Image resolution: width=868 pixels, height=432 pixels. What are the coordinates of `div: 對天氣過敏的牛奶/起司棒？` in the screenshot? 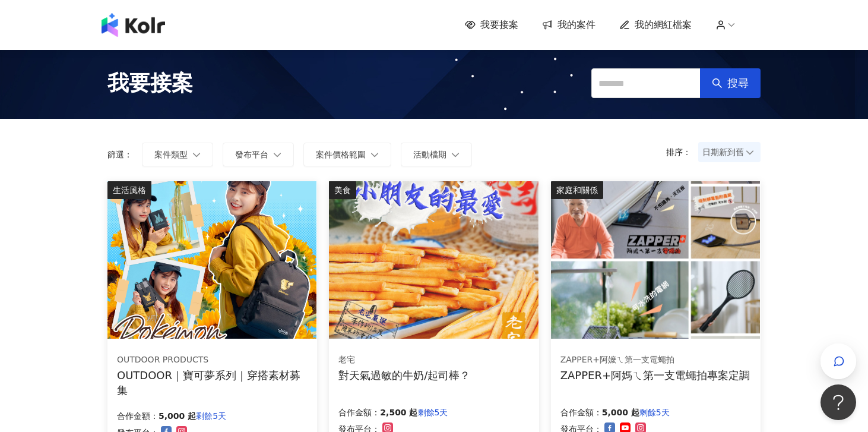 It's located at (405, 375).